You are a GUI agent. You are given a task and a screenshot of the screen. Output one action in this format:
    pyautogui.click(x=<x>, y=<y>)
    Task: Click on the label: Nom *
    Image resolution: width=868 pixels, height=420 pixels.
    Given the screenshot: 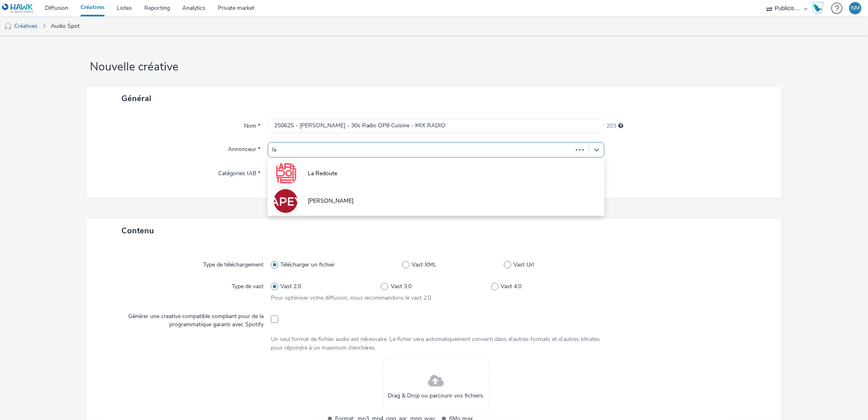 What is the action you would take?
    pyautogui.click(x=253, y=125)
    